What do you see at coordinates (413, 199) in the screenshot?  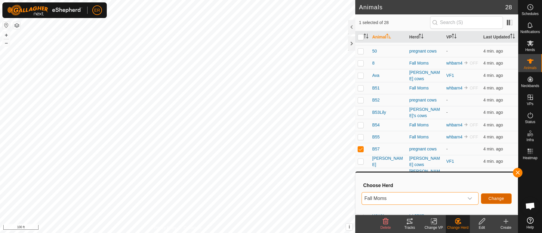 I see `span: Fall Moms` at bounding box center [413, 199].